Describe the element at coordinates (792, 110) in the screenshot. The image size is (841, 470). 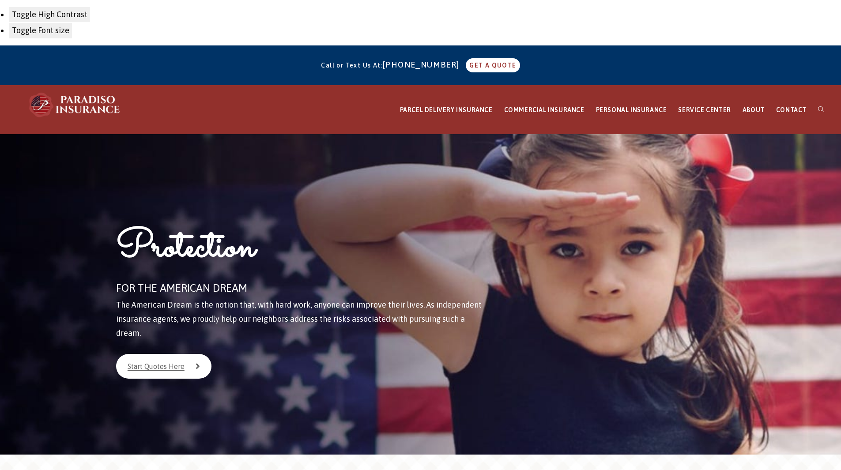
I see `a: CONTACT` at that location.